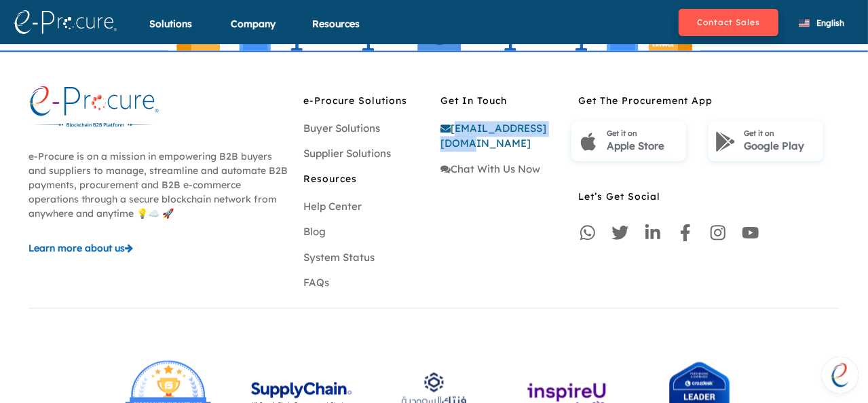 This screenshot has height=403, width=868. I want to click on a: Blog, so click(314, 231).